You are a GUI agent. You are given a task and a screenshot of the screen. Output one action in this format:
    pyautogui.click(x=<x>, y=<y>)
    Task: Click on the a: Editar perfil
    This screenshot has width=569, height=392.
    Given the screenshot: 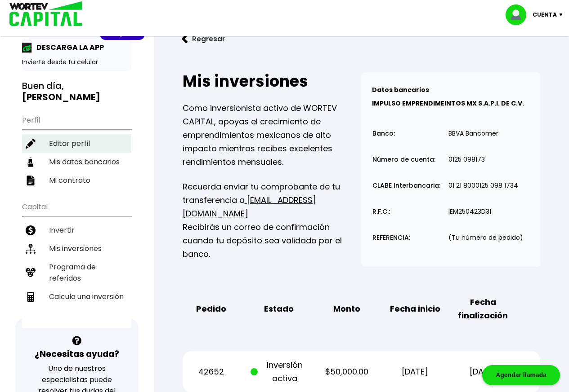 What is the action you would take?
    pyautogui.click(x=76, y=143)
    